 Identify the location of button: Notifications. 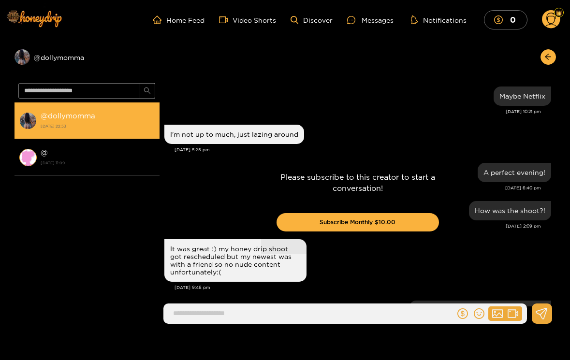
(439, 20).